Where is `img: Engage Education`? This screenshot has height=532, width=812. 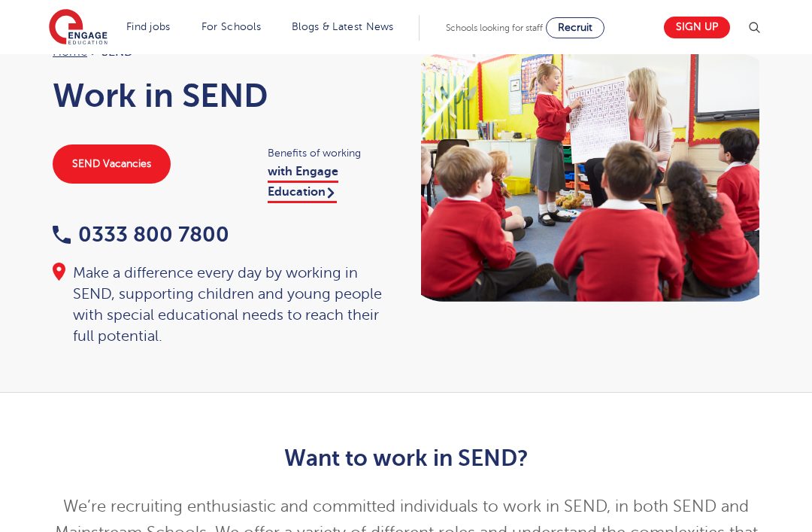
img: Engage Education is located at coordinates (78, 28).